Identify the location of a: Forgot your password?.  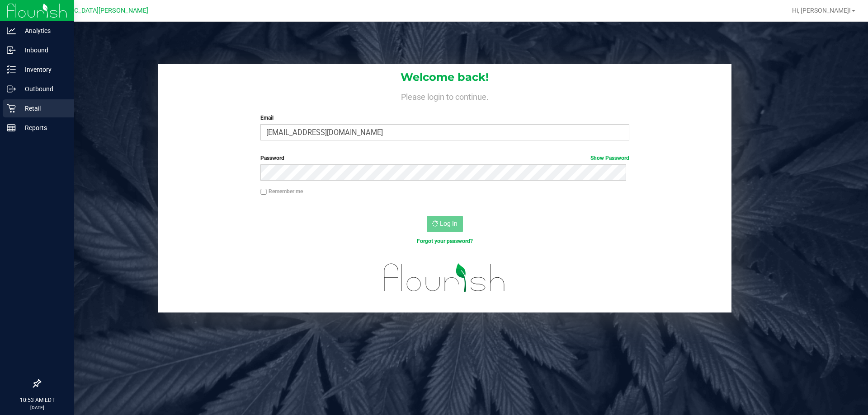
(445, 241).